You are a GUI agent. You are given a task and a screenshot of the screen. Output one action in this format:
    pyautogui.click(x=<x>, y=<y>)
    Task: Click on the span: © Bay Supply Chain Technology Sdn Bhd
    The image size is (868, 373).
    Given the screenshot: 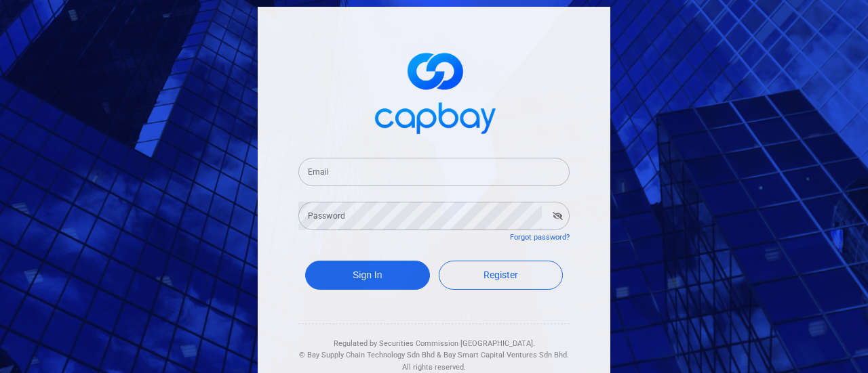 What is the action you would take?
    pyautogui.click(x=367, y=355)
    